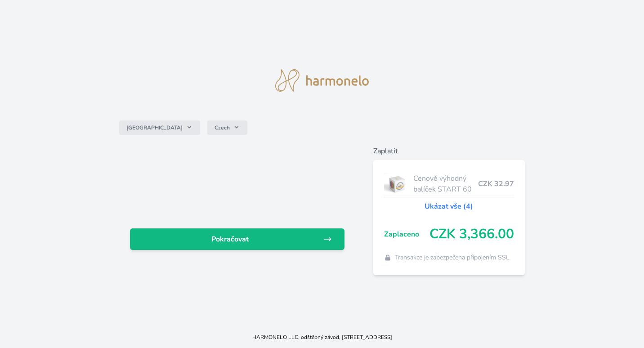 Image resolution: width=644 pixels, height=348 pixels. What do you see at coordinates (237, 239) in the screenshot?
I see `a: Pokračovat` at bounding box center [237, 239].